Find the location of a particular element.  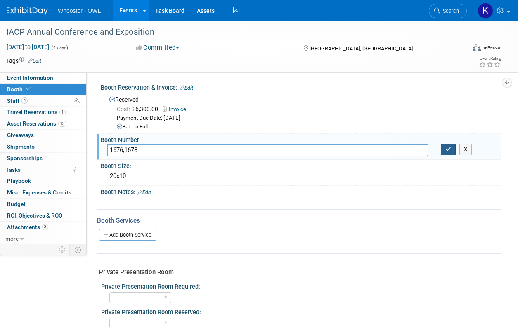

div: 20x10 is located at coordinates (301, 176).